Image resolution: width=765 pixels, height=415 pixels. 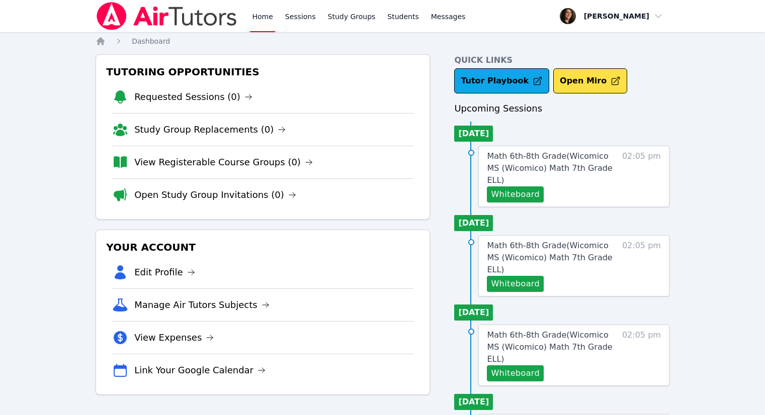 I want to click on h3: Tutoring Opportunities, so click(x=263, y=72).